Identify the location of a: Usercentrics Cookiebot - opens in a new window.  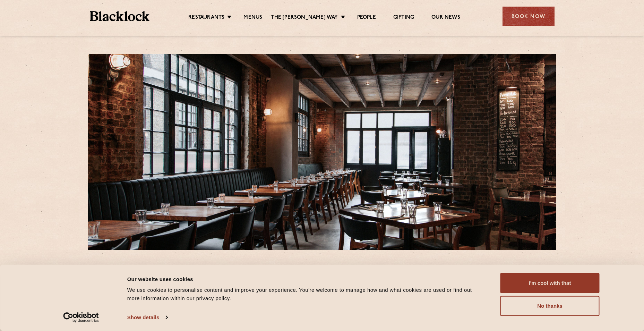
(81, 317).